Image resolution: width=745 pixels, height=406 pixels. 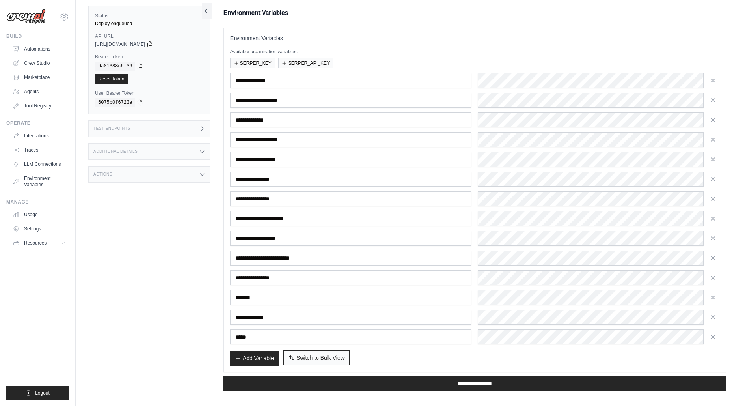 I want to click on h3: Test Endpoints, so click(x=112, y=128).